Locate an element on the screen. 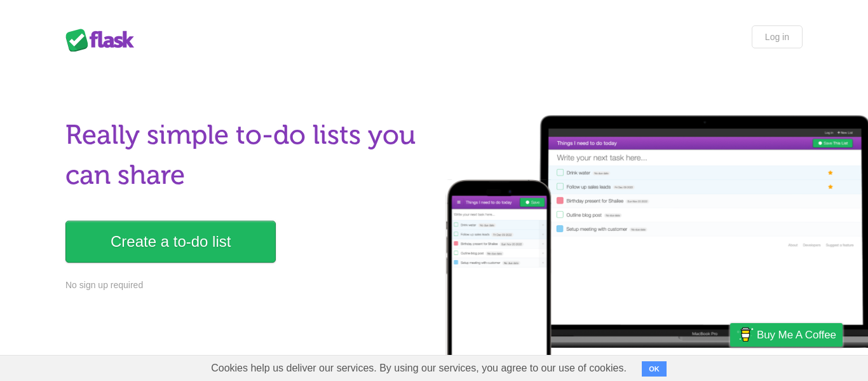 This screenshot has width=868, height=381. img: Buy me a coffee is located at coordinates (745, 334).